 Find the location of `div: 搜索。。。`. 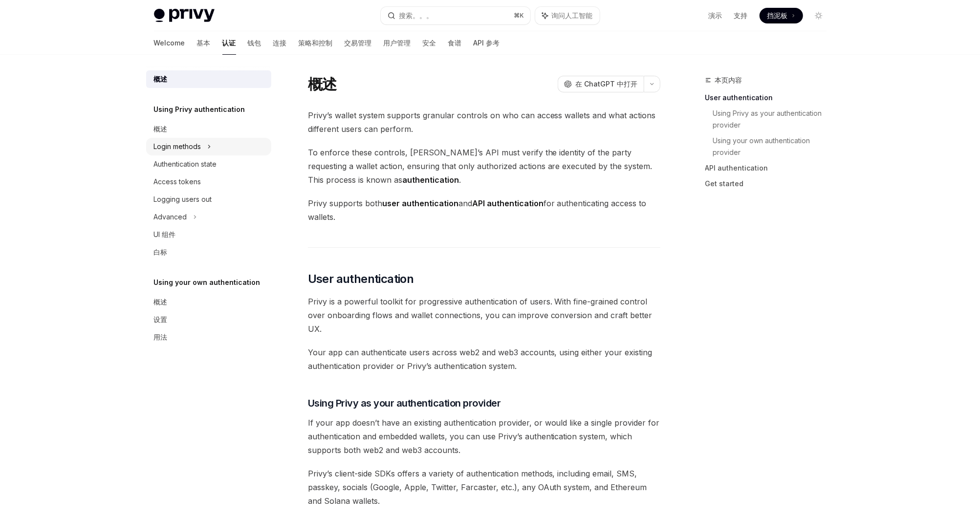

div: 搜索。。。 is located at coordinates (417, 16).